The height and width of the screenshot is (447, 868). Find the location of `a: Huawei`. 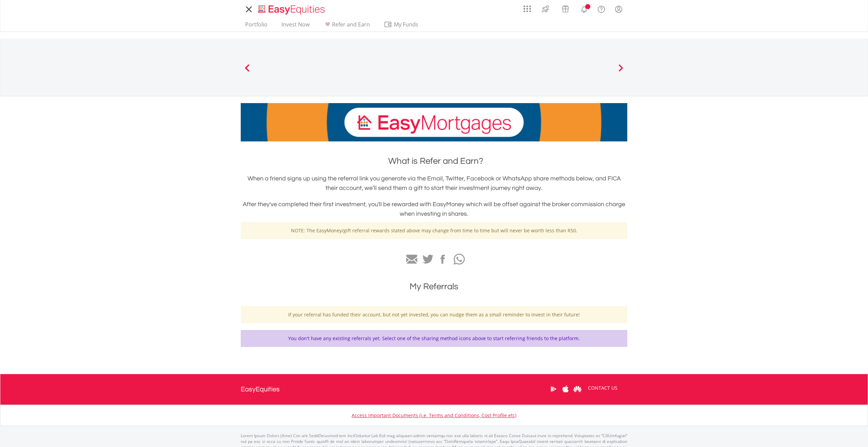

a: Huawei is located at coordinates (577, 389).